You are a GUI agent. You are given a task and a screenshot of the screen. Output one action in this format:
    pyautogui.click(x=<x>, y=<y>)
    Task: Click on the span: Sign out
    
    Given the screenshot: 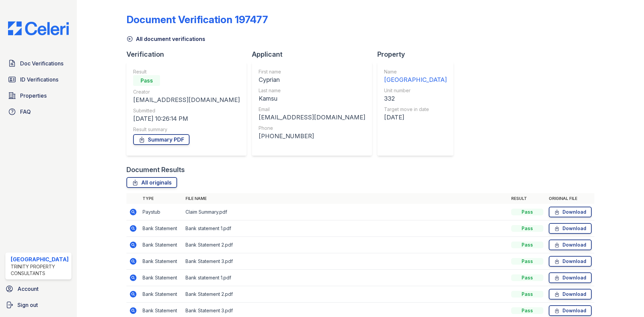 What is the action you would take?
    pyautogui.click(x=28, y=305)
    